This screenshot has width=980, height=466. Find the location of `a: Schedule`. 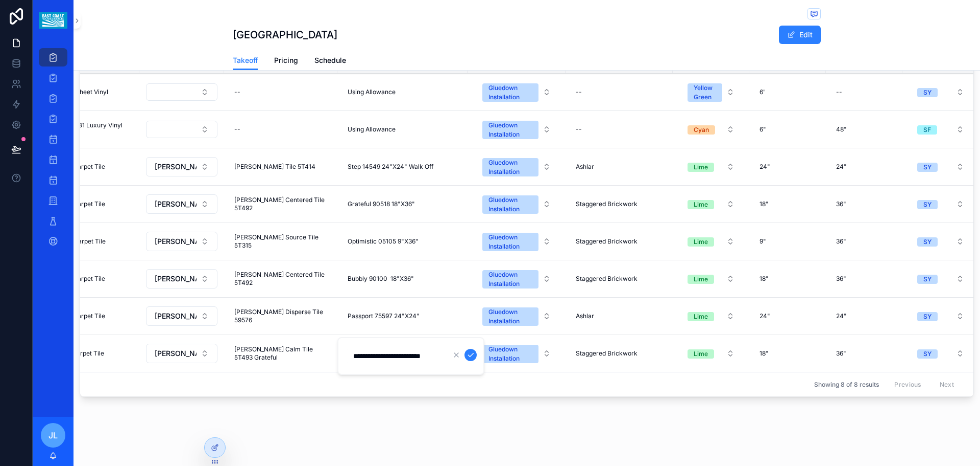

a: Schedule is located at coordinates (331, 61).